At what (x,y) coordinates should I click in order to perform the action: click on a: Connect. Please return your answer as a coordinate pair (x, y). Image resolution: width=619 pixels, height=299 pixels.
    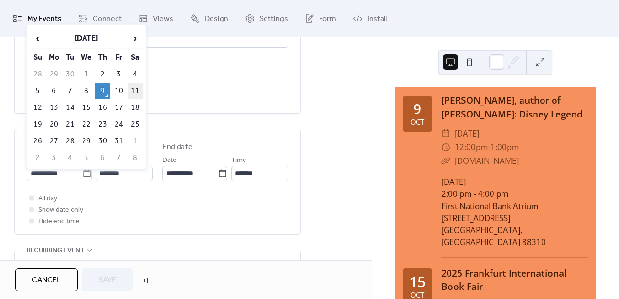
    Looking at the image, I should click on (100, 18).